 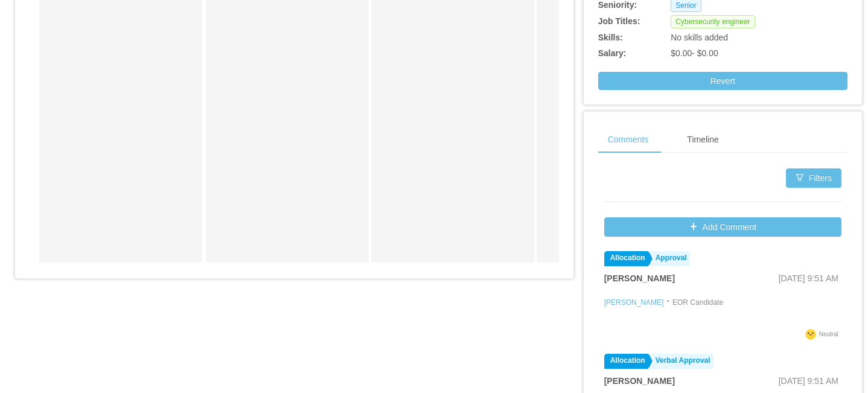 I want to click on p: EOR Candidate, so click(x=698, y=302).